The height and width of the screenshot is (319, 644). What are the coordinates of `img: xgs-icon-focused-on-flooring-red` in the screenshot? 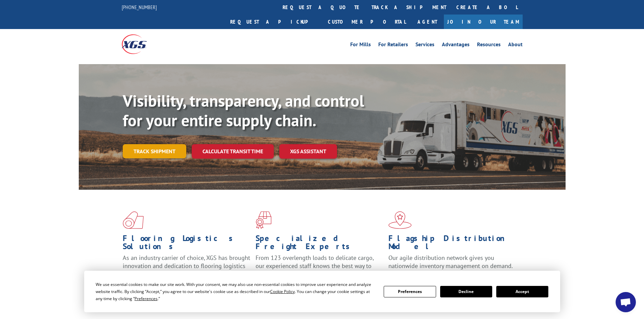 It's located at (263, 220).